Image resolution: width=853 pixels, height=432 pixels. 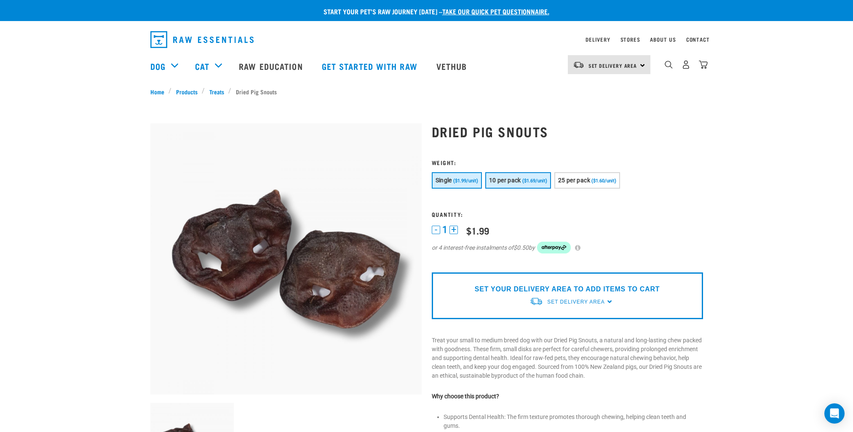 I want to click on h3: Quantity:, so click(x=568, y=214).